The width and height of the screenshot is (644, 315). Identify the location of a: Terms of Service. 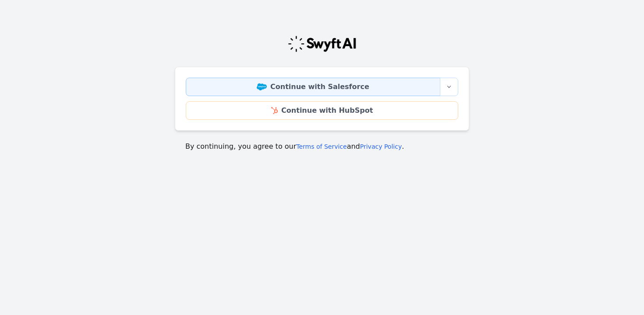
(321, 147).